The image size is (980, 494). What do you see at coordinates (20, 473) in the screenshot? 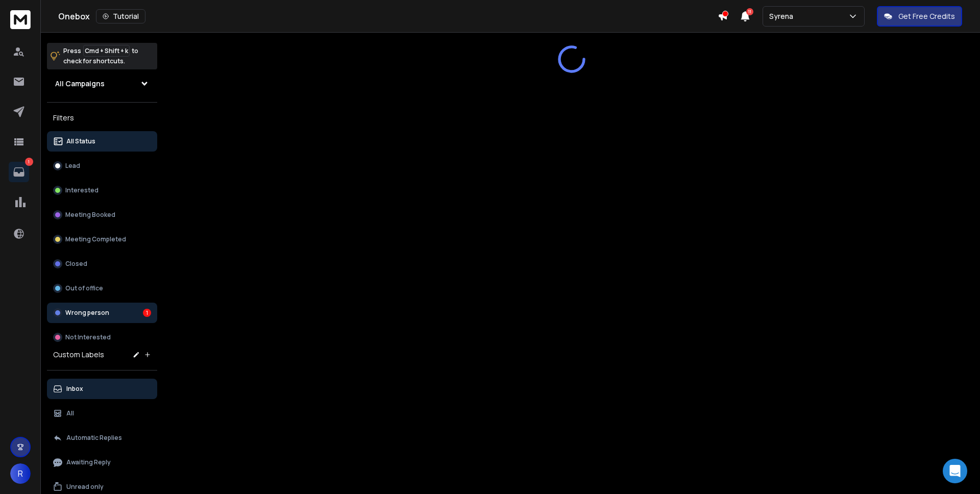
I see `span: R` at bounding box center [20, 473].